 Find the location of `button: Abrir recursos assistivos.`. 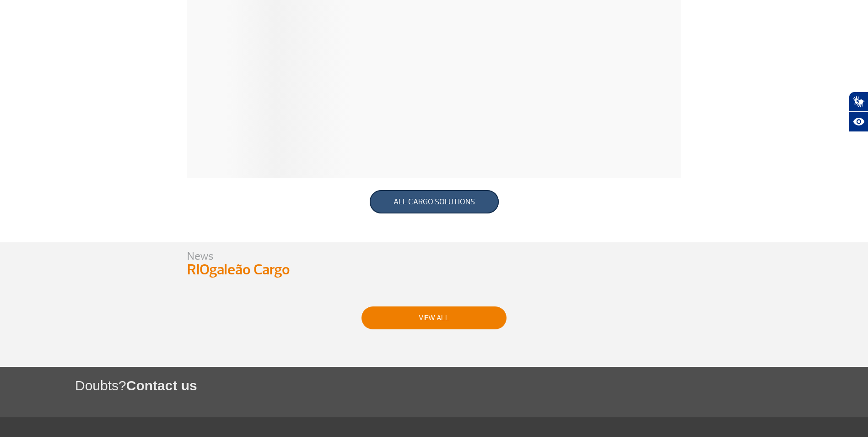

button: Abrir recursos assistivos. is located at coordinates (859, 122).